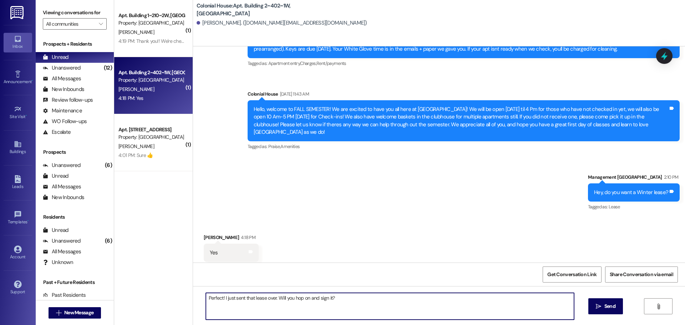  What do you see at coordinates (68, 100) in the screenshot?
I see `div: Review follow-ups` at bounding box center [68, 100].